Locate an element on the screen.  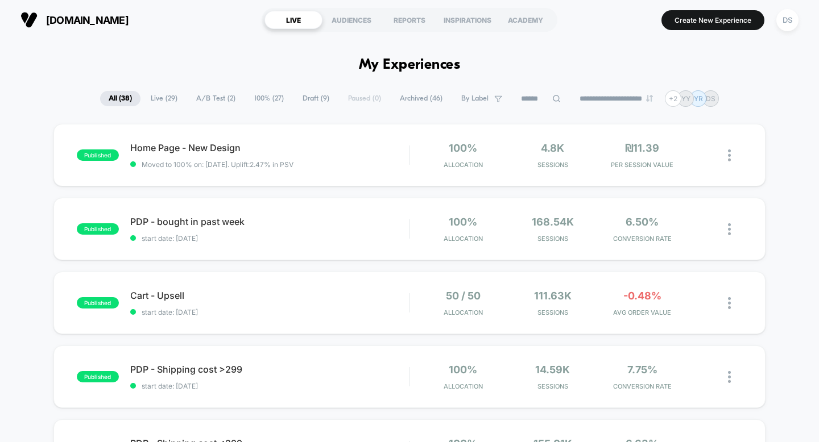
span: 6.50% is located at coordinates (642, 222).